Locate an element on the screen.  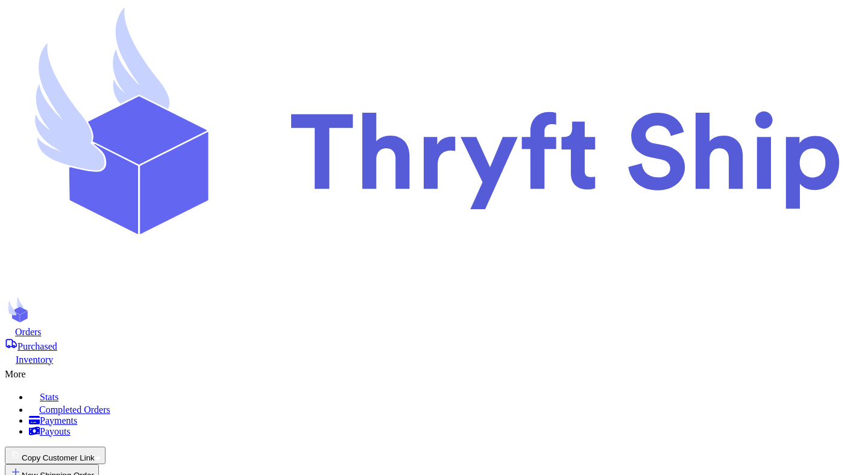
a: Payments is located at coordinates (446, 421).